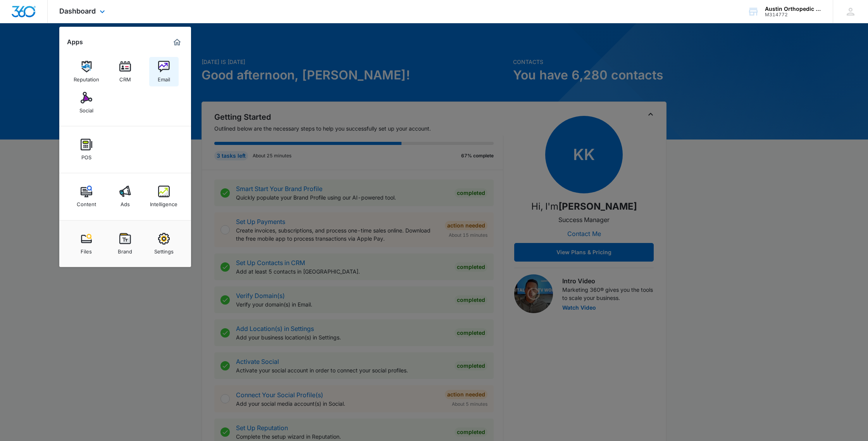 The image size is (868, 441). What do you see at coordinates (793, 9) in the screenshot?
I see `div: account name` at bounding box center [793, 9].